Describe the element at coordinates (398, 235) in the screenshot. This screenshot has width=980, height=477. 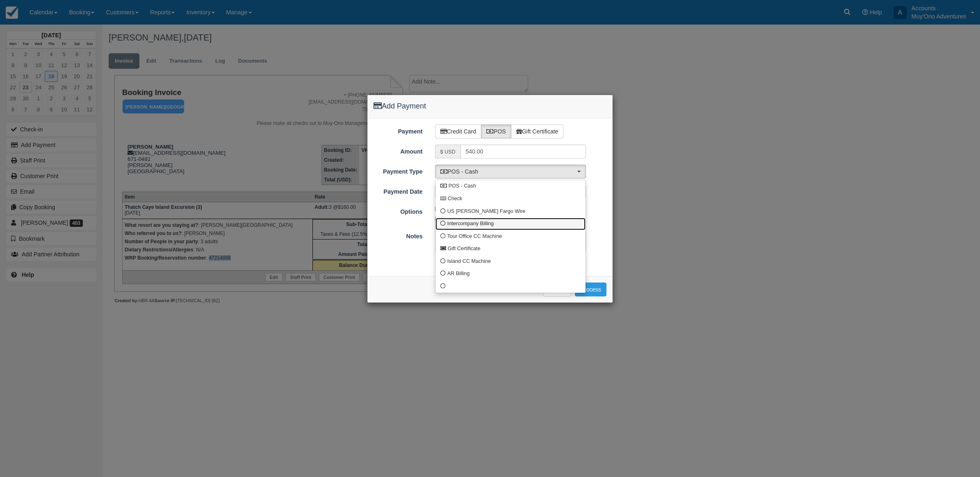
I see `label: Notes` at that location.